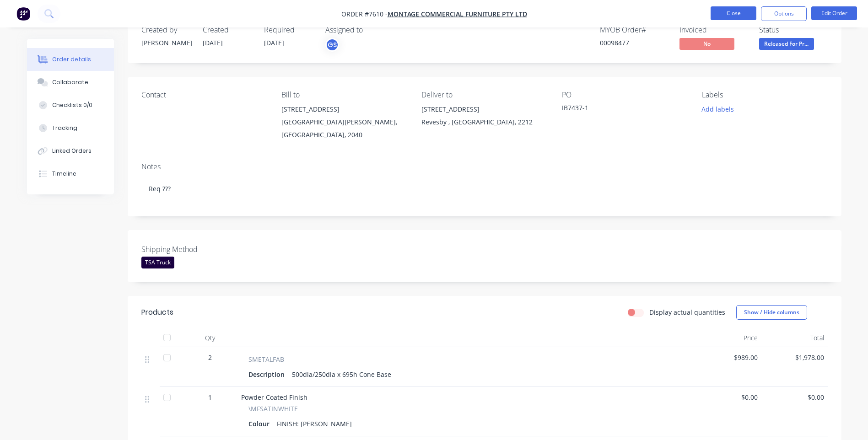 This screenshot has width=868, height=440. Describe the element at coordinates (728, 338) in the screenshot. I see `div: Price` at that location.